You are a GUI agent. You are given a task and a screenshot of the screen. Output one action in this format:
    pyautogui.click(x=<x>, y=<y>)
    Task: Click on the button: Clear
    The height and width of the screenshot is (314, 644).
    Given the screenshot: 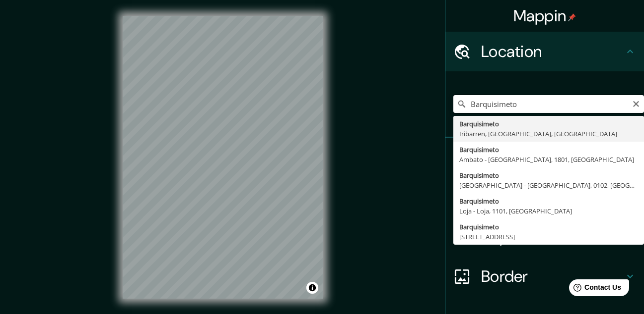 What is the action you would take?
    pyautogui.click(x=636, y=103)
    